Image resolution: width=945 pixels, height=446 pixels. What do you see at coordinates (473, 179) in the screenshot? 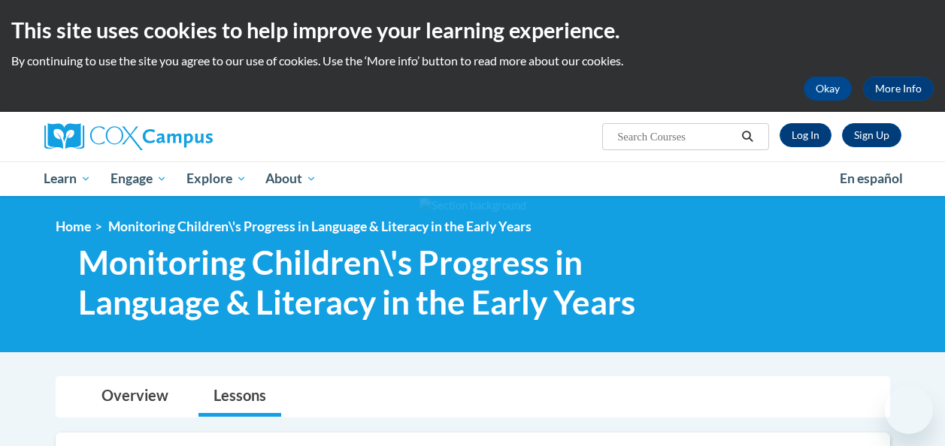
I see `div: Main menu` at bounding box center [473, 179].